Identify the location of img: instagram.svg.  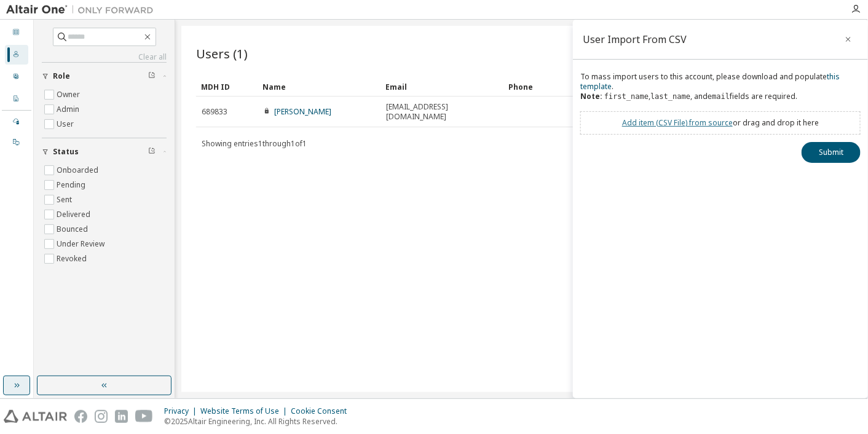
(101, 416).